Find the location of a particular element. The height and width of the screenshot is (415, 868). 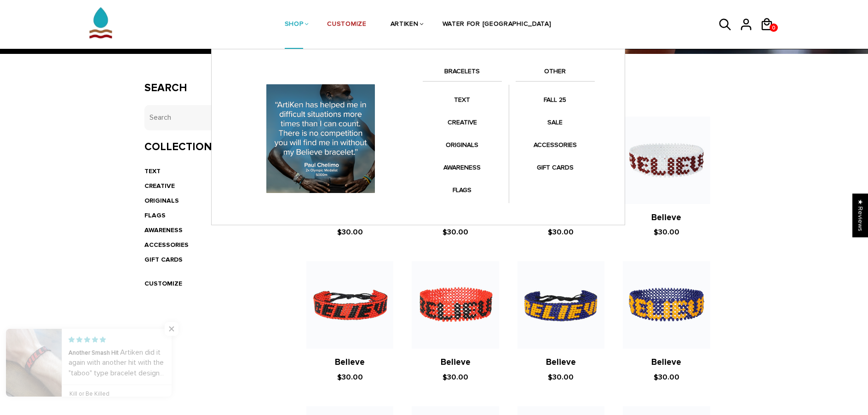

span: 0 is located at coordinates (774, 28).